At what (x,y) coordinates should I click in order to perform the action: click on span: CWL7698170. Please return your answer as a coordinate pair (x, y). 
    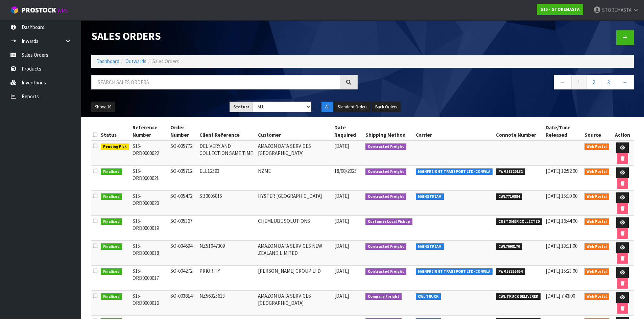
    Looking at the image, I should click on (509, 247).